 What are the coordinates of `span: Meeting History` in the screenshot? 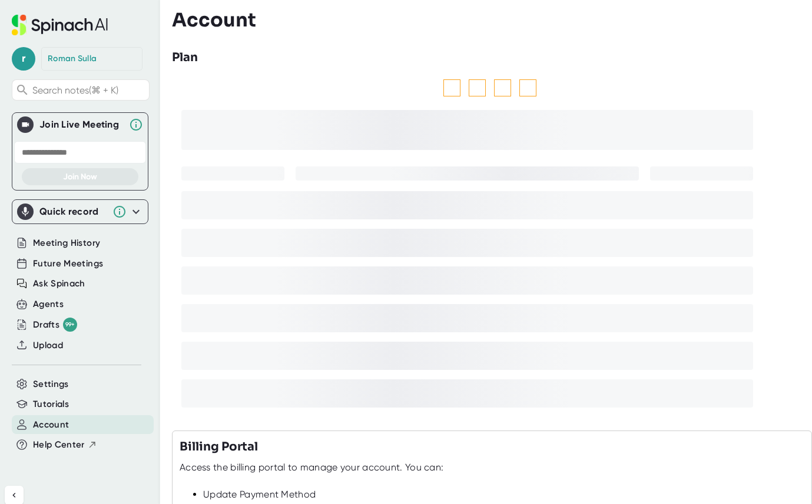 It's located at (66, 243).